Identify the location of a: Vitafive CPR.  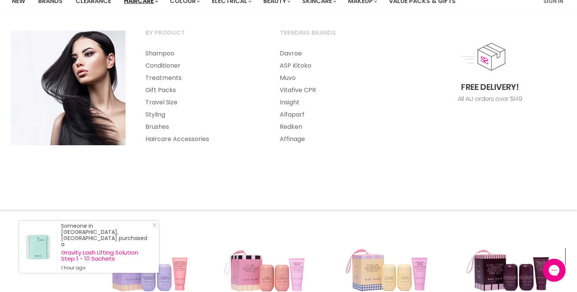
(337, 90).